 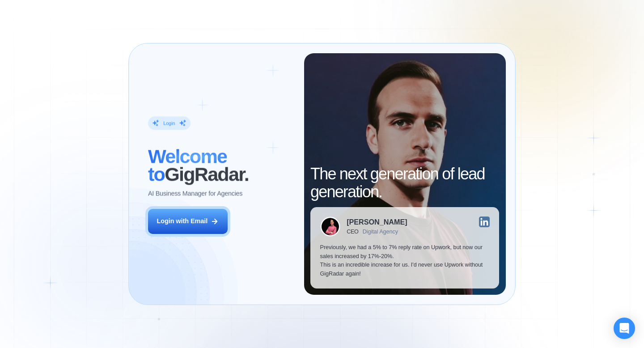 What do you see at coordinates (188, 221) in the screenshot?
I see `button: Login with Email` at bounding box center [188, 221].